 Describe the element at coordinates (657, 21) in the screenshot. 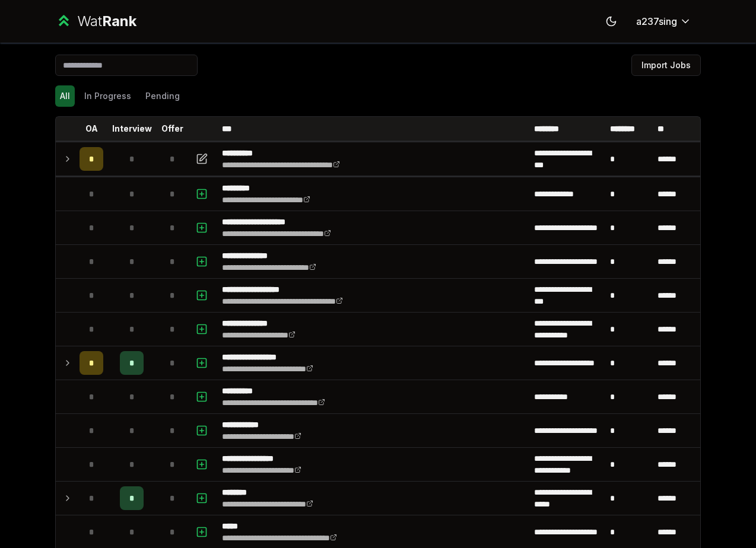

I see `span: a237sing` at that location.